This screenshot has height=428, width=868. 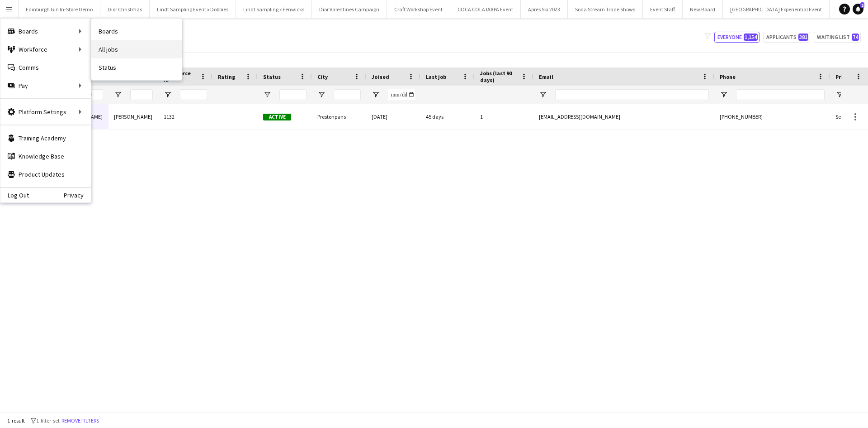 I want to click on div: Workforce, so click(x=46, y=50).